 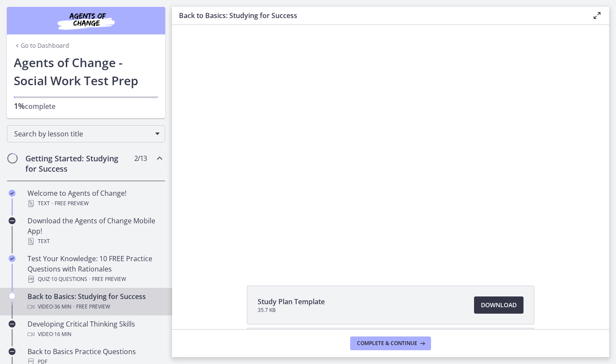 I want to click on div: Developing Critical Thinking Skills, so click(x=95, y=329).